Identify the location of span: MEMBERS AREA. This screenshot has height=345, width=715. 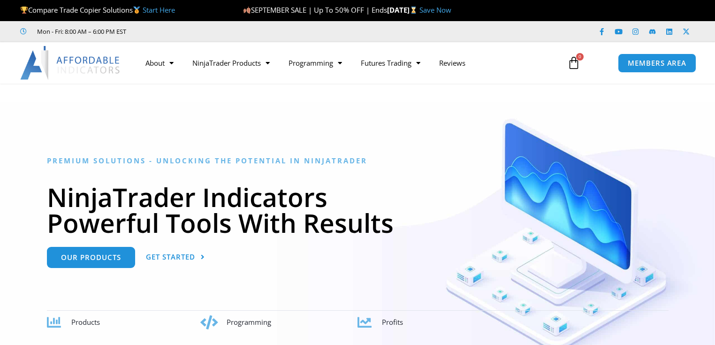
(657, 63).